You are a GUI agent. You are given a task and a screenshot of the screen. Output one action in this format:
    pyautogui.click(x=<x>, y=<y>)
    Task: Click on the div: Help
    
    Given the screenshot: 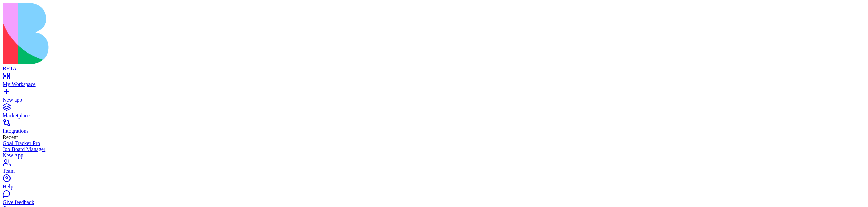 What is the action you would take?
    pyautogui.click(x=434, y=187)
    